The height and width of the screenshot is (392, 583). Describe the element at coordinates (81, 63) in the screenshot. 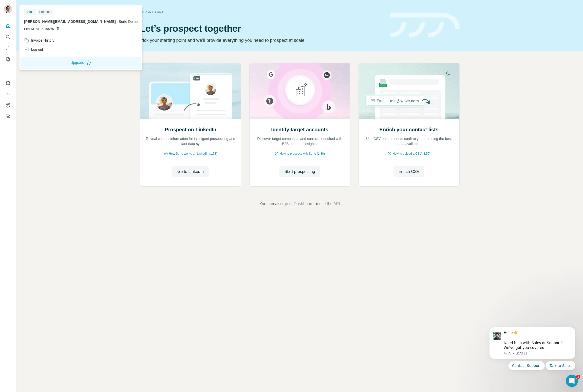

I see `button: Upgrade` at that location.